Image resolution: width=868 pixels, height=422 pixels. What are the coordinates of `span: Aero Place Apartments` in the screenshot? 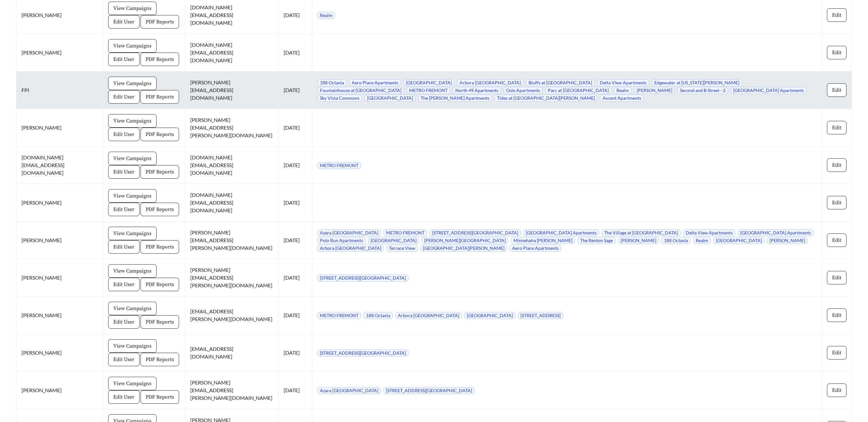 It's located at (375, 82).